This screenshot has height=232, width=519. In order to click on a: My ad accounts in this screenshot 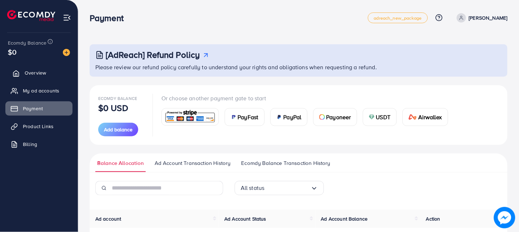, I will do `click(39, 91)`.